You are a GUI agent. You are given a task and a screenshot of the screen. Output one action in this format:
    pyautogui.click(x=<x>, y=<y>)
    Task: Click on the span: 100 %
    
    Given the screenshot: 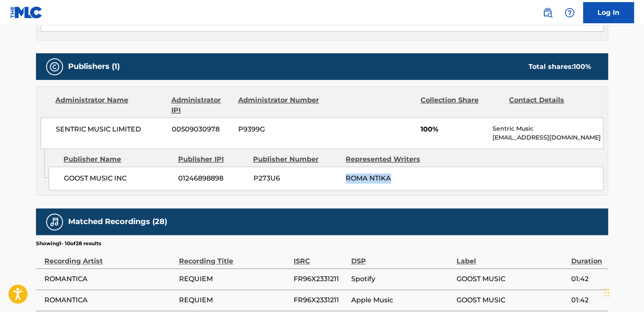 What is the action you would take?
    pyautogui.click(x=582, y=66)
    